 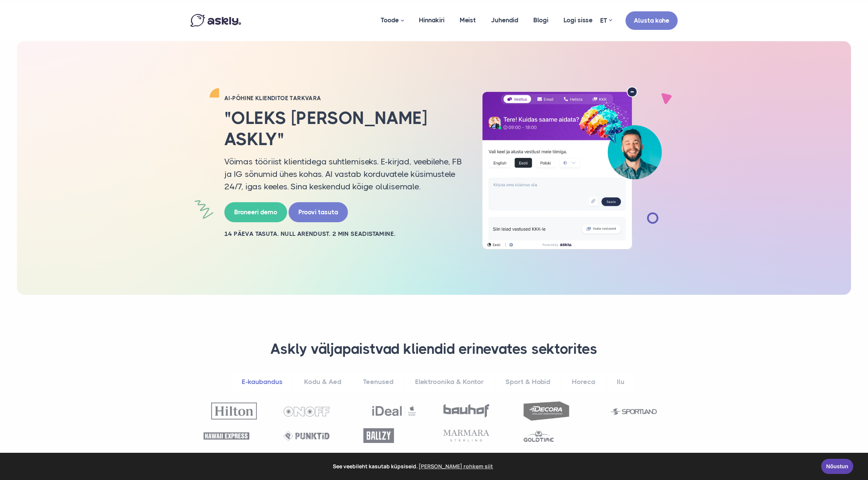 What do you see at coordinates (322, 381) in the screenshot?
I see `a: Kodu & Aed` at bounding box center [322, 381].